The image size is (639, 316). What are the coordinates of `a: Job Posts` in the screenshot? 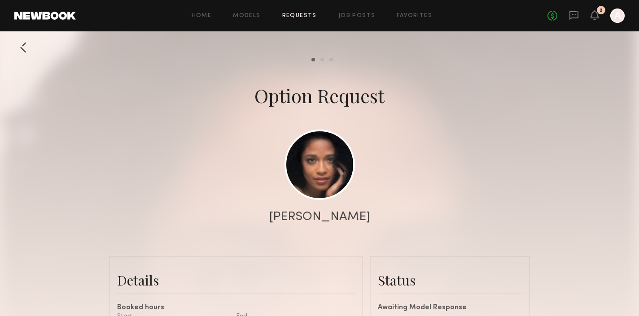 It's located at (357, 16).